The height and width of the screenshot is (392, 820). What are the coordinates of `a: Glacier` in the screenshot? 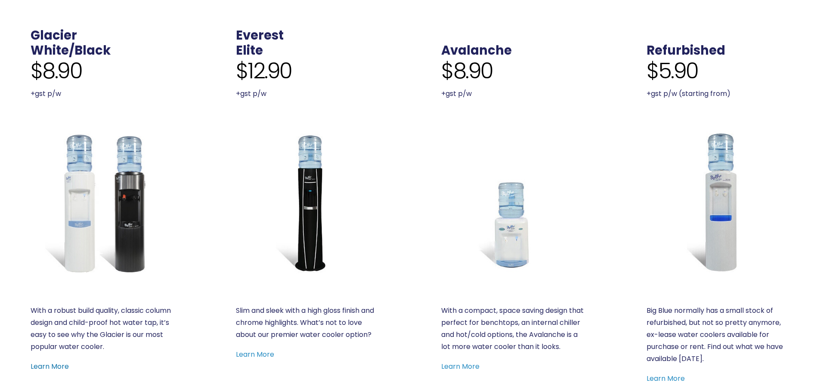 It's located at (54, 35).